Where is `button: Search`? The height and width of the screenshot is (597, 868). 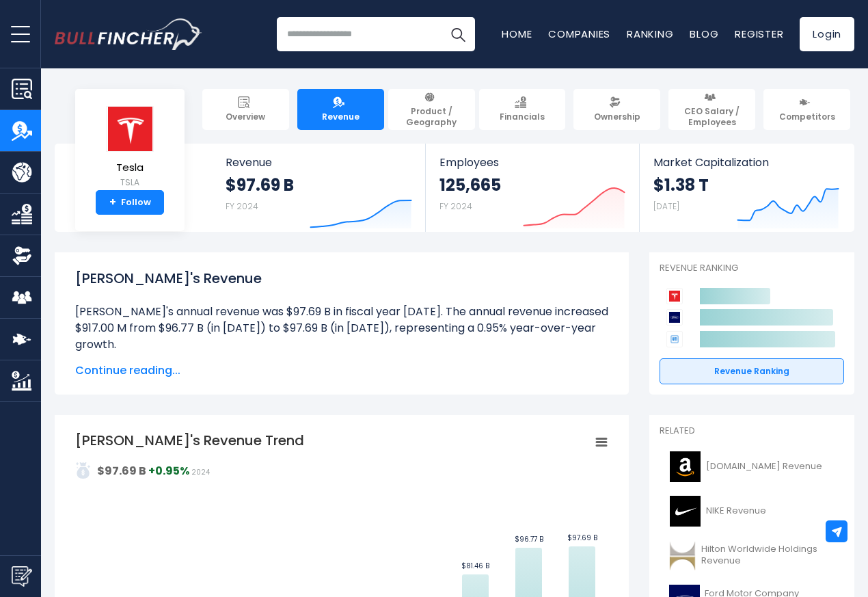
button: Search is located at coordinates (458, 34).